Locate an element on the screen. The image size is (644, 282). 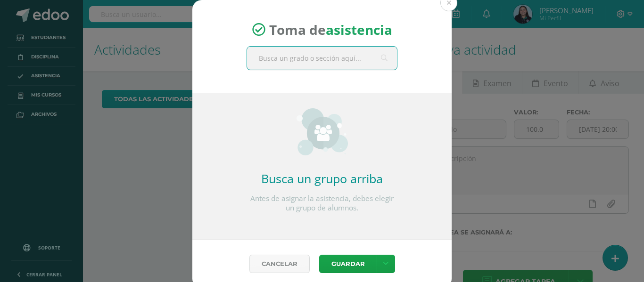
span: Toma de is located at coordinates (331, 30).